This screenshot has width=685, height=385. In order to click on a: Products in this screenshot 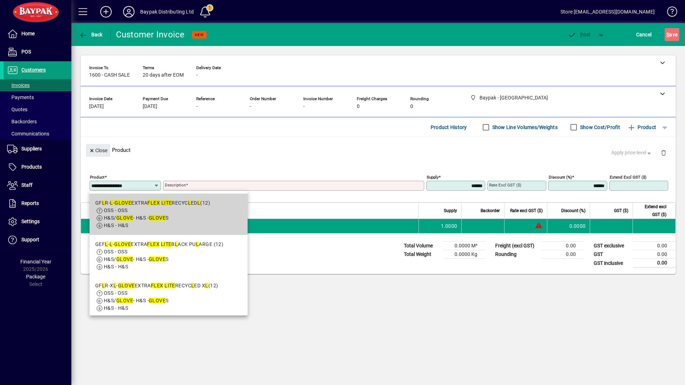, I will do `click(37, 167)`.